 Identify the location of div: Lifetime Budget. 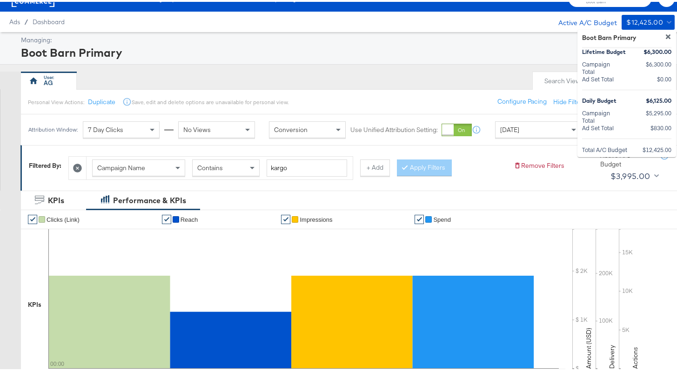
(626, 53).